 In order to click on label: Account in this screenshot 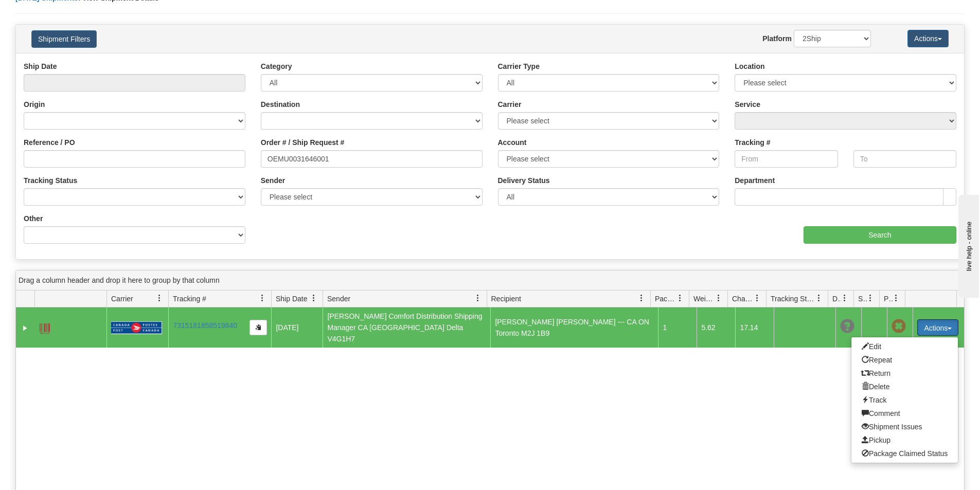, I will do `click(512, 142)`.